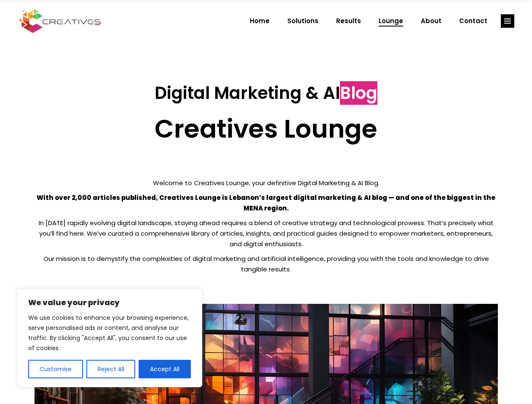 This screenshot has height=404, width=532. Describe the element at coordinates (431, 21) in the screenshot. I see `a: About` at that location.